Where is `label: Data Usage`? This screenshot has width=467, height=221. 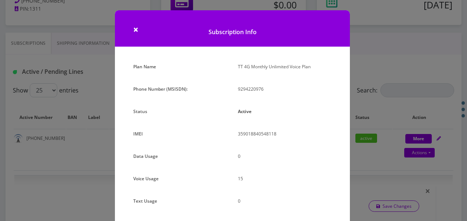
label: Data Usage is located at coordinates (145, 156).